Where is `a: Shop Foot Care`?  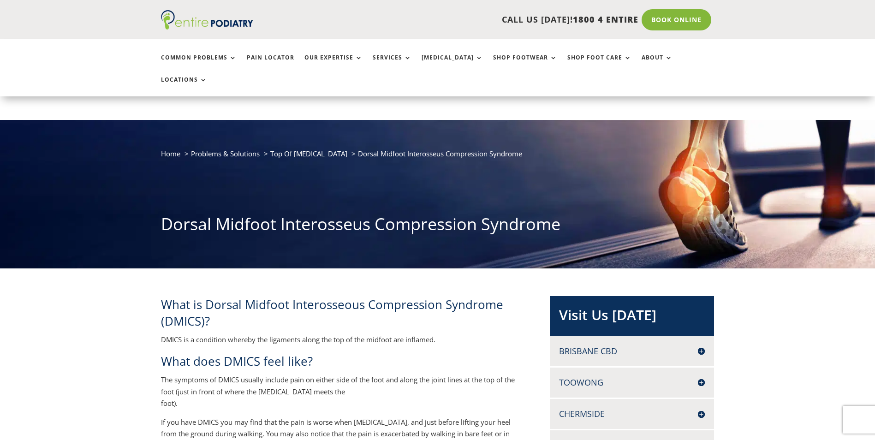 a: Shop Foot Care is located at coordinates (599, 64).